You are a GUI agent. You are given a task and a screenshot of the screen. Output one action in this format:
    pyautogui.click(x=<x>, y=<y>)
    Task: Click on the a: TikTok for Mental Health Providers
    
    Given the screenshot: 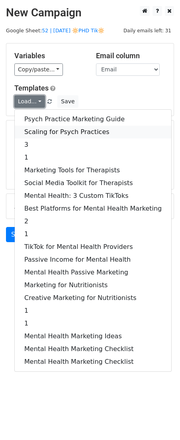 What is the action you would take?
    pyautogui.click(x=93, y=247)
    